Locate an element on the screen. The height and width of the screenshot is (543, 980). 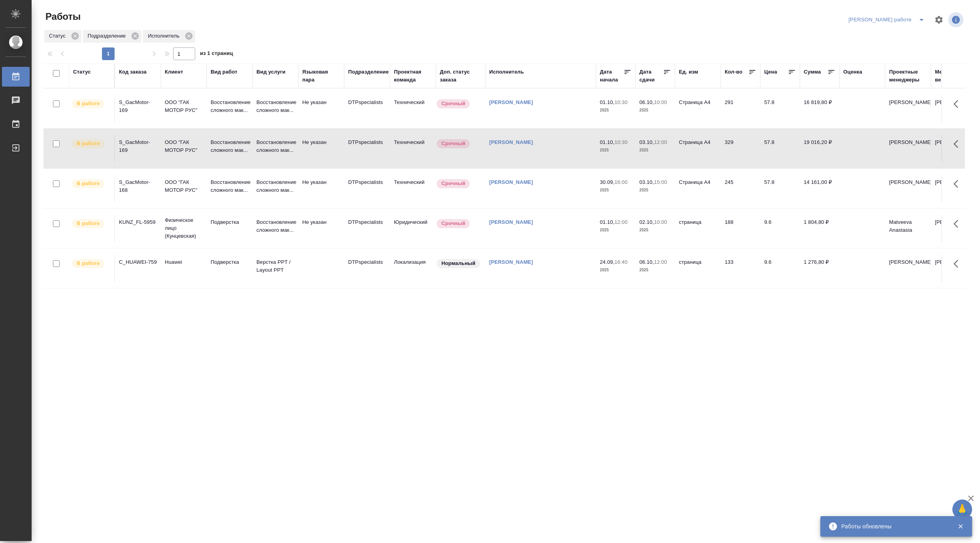
p: Верстка PPT / Layout PPT is located at coordinates (275, 266).